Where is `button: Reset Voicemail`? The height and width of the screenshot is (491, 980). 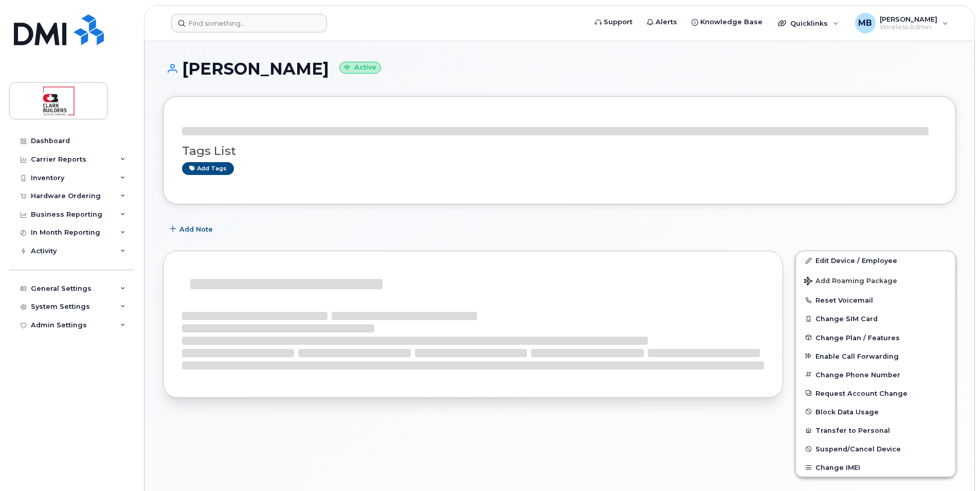 button: Reset Voicemail is located at coordinates (876, 300).